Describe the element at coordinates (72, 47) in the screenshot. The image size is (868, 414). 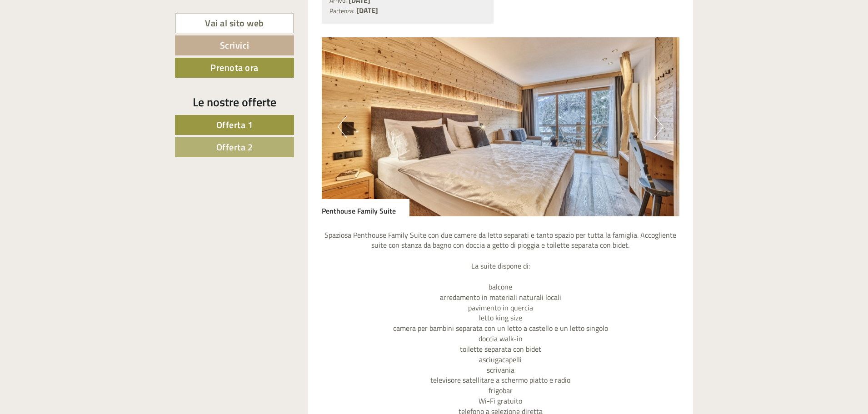
I see `small: 14:12` at that location.